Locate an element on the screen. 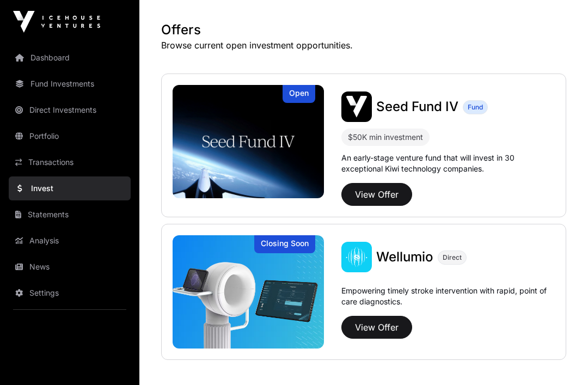  a: Invest is located at coordinates (70, 188).